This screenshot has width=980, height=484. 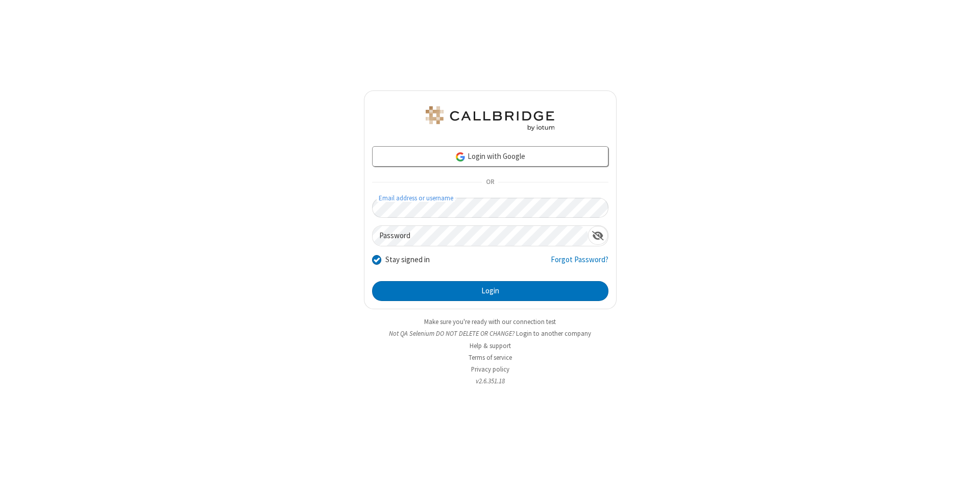 I want to click on a: Terms of service, so click(x=490, y=357).